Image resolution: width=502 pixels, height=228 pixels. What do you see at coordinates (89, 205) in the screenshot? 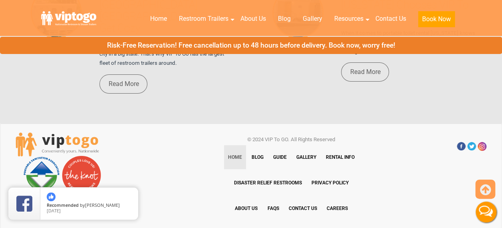
I see `span: by` at bounding box center [89, 205].